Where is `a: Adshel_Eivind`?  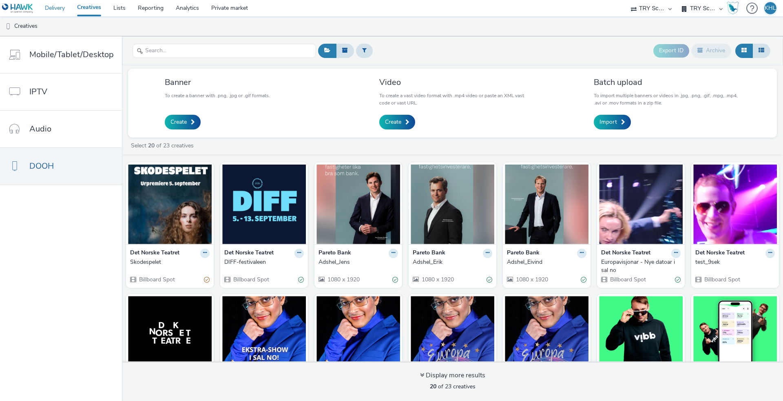
a: Adshel_Eivind is located at coordinates (547, 262).